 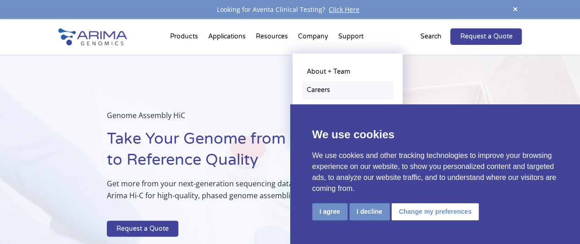 What do you see at coordinates (330, 212) in the screenshot?
I see `button: I agree` at bounding box center [330, 212].